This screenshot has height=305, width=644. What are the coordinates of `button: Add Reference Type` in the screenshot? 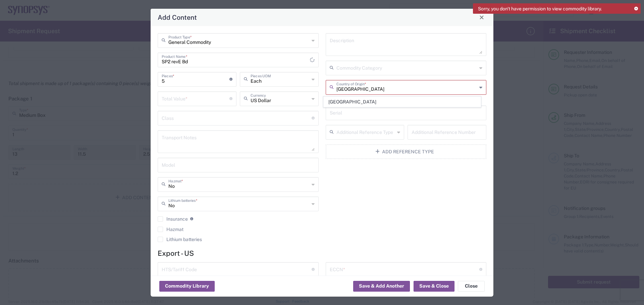 It's located at (406, 152).